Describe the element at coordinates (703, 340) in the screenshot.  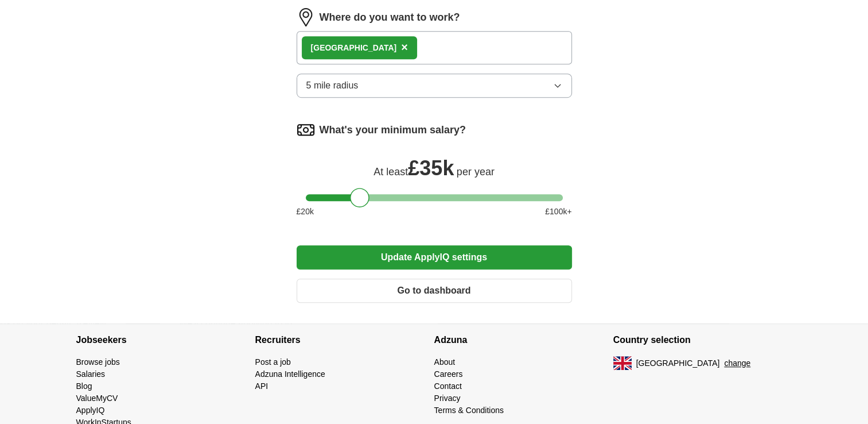
I see `h4: Country selection` at that location.